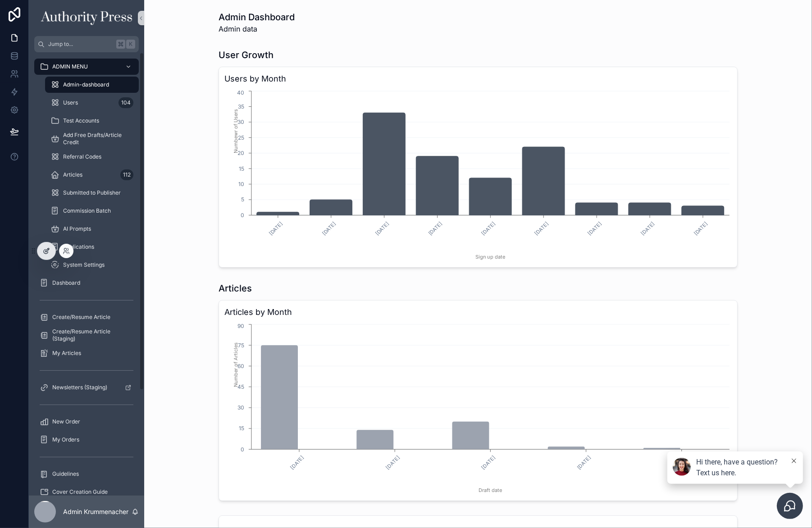  I want to click on div: scrollable content, so click(86, 274).